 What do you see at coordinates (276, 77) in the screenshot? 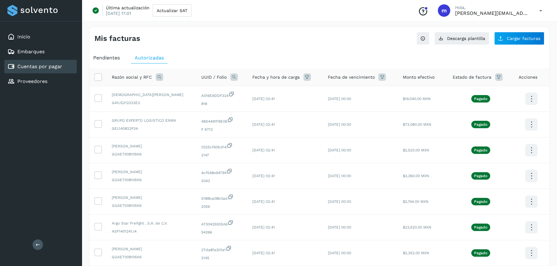
I see `span: Fecha y hora de carga` at bounding box center [276, 77].